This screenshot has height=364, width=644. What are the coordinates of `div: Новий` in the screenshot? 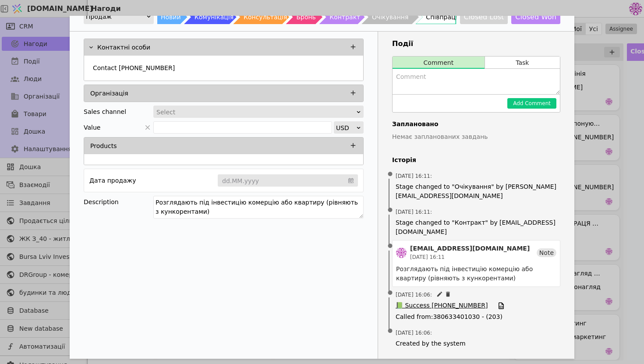 It's located at (171, 17).